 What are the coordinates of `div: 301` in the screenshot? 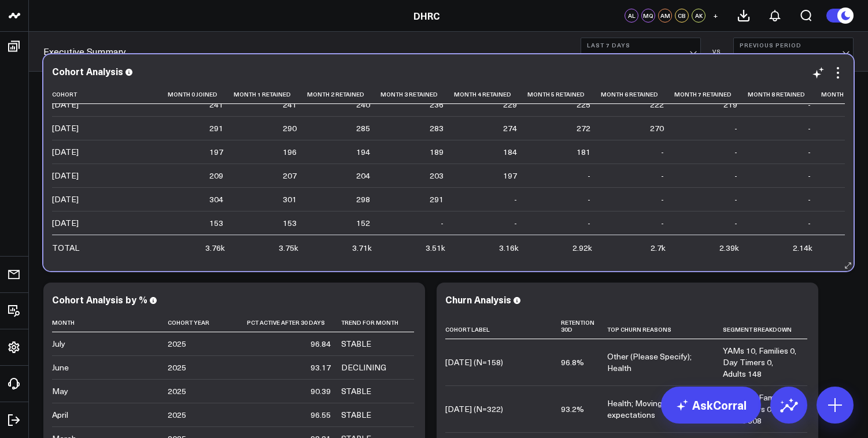 It's located at (290, 200).